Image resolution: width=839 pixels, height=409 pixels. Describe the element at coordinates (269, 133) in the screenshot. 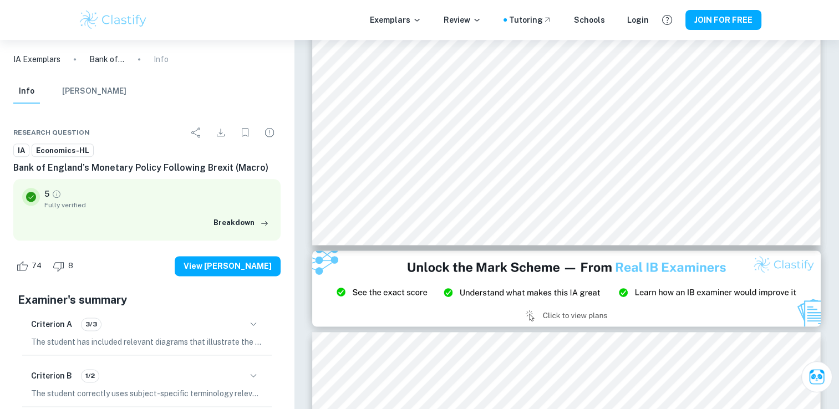

I see `div: Report issue` at that location.